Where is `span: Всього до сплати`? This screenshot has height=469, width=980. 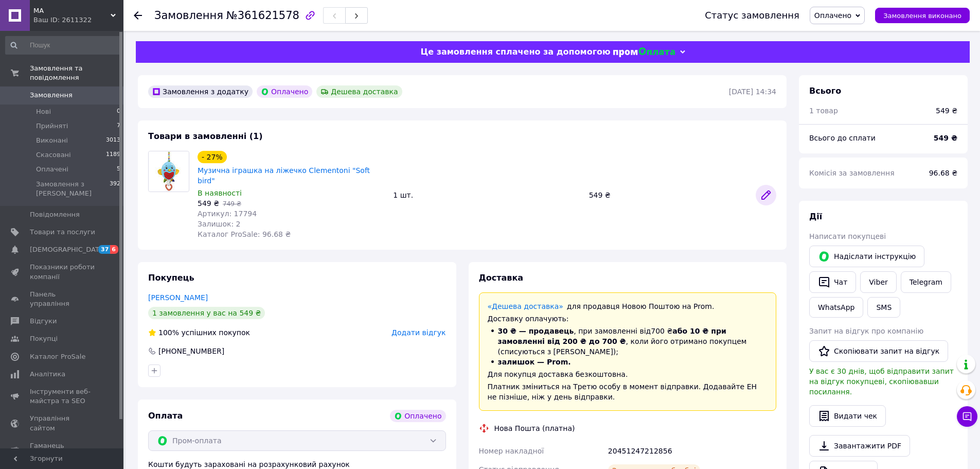 span: Всього до сплати is located at coordinates (842, 138).